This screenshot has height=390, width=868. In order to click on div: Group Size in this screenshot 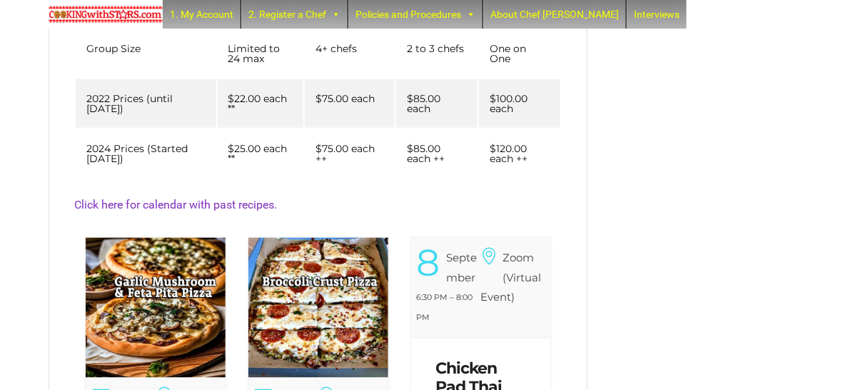, I will do `click(145, 48)`.